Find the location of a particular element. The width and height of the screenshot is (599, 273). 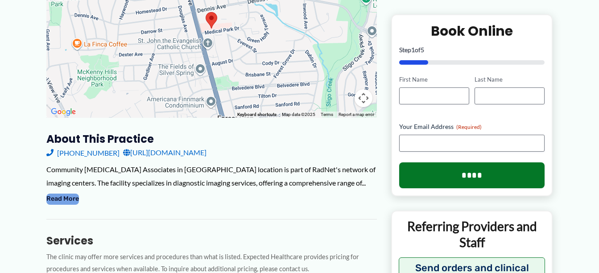

img: Google is located at coordinates (63, 112).